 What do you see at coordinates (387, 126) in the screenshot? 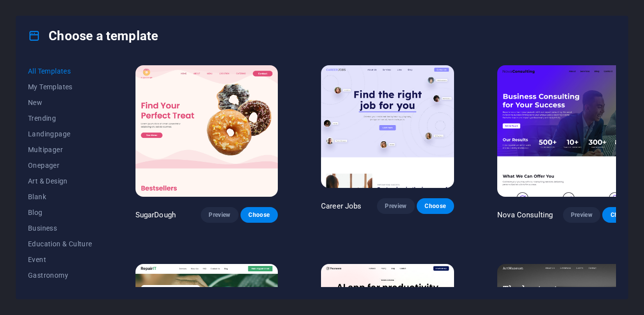
I see `img: Career Jobs` at bounding box center [387, 126].